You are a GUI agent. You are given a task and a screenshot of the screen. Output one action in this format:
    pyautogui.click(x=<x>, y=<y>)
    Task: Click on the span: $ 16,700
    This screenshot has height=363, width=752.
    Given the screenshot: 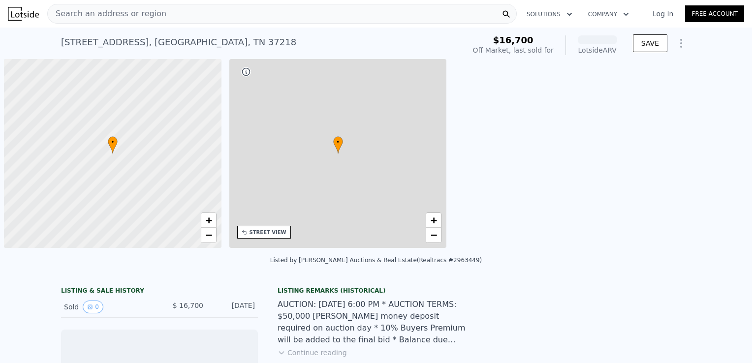 What is the action you would take?
    pyautogui.click(x=188, y=305)
    